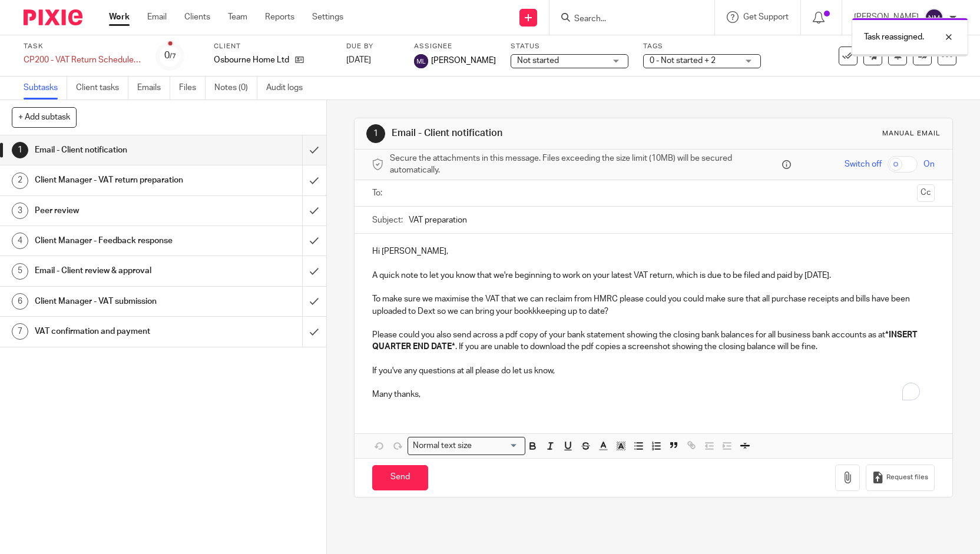 The width and height of the screenshot is (980, 554). What do you see at coordinates (20, 211) in the screenshot?
I see `div: 3` at bounding box center [20, 211].